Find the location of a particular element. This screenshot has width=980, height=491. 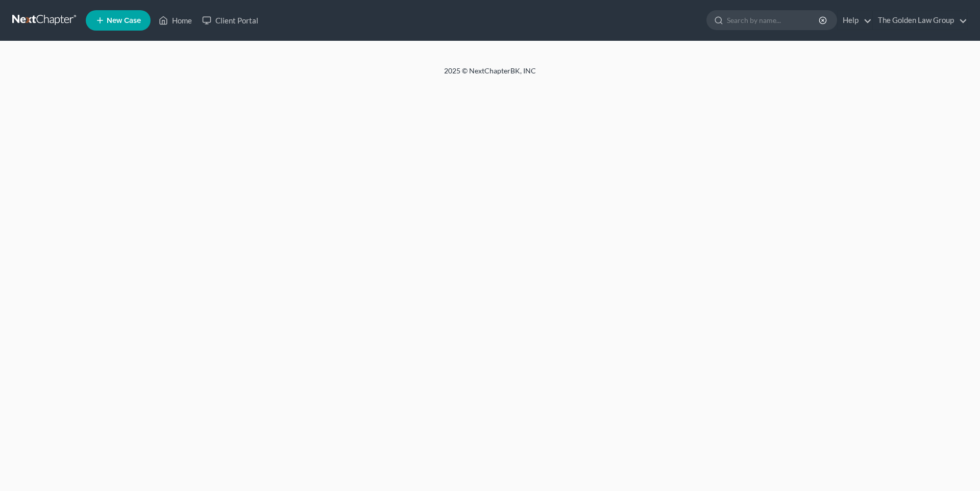

a: Help is located at coordinates (854, 20).